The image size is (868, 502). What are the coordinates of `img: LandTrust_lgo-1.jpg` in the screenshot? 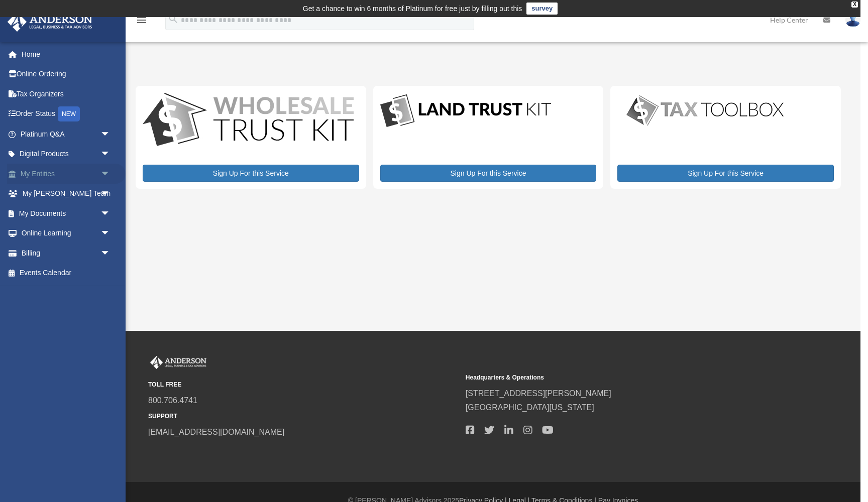 It's located at (466, 111).